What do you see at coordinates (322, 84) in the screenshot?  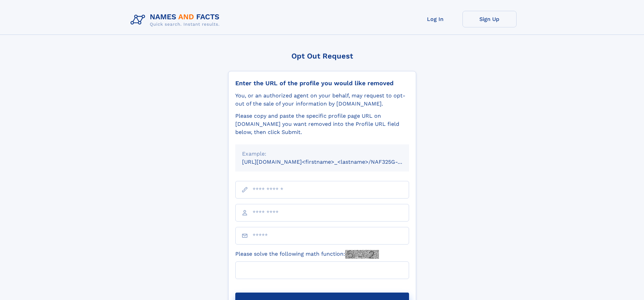 I see `div: Enter the URL of the profile you would like removed` at bounding box center [322, 84].